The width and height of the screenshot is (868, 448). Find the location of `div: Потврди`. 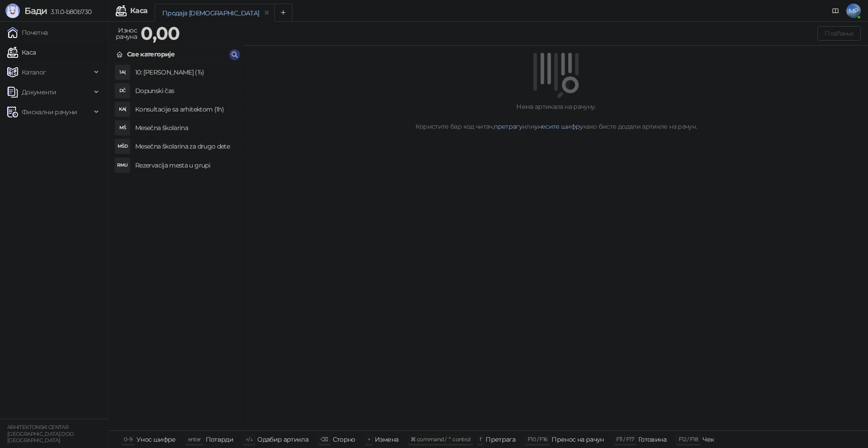

div: Потврди is located at coordinates (220, 440).